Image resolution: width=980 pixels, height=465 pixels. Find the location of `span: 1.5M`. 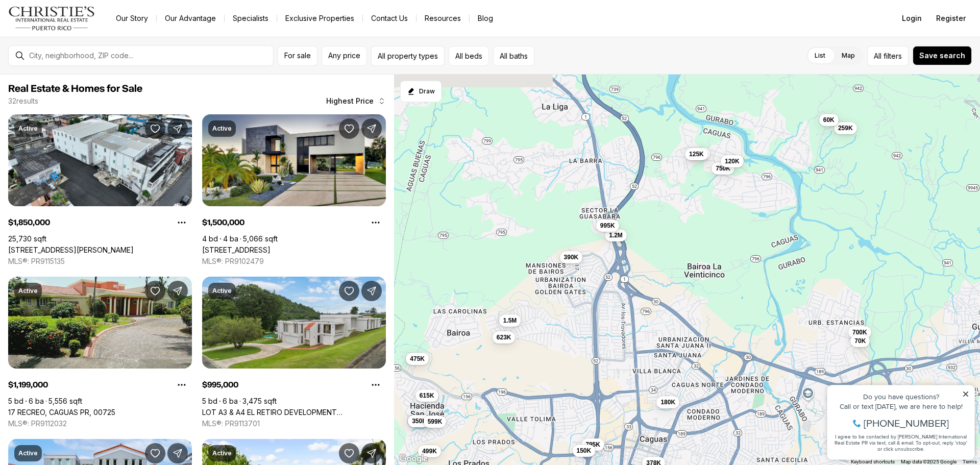

span: 1.5M is located at coordinates (510, 321).